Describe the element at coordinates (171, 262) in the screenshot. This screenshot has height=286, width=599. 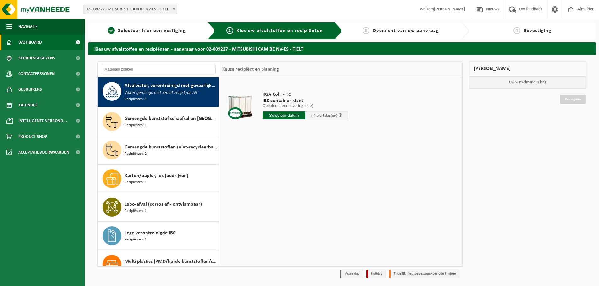
I see `span: Multi plastics (PMD/harde kunststoffen/spanbanden/EPS/folie naturel/folie gemengd)` at that location.